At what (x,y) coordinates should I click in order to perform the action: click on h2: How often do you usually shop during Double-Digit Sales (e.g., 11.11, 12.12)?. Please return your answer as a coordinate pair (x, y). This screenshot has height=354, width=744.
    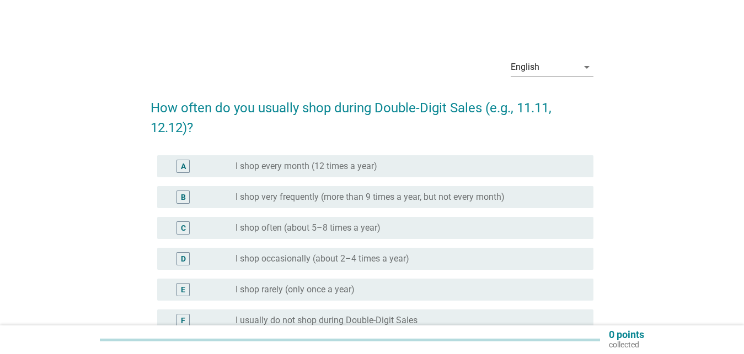
    Looking at the image, I should click on (371, 112).